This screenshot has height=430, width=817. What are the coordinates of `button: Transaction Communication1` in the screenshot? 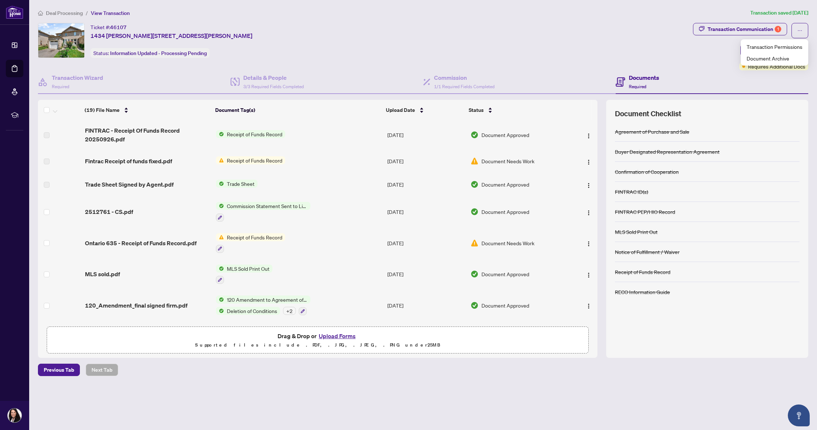 It's located at (740, 29).